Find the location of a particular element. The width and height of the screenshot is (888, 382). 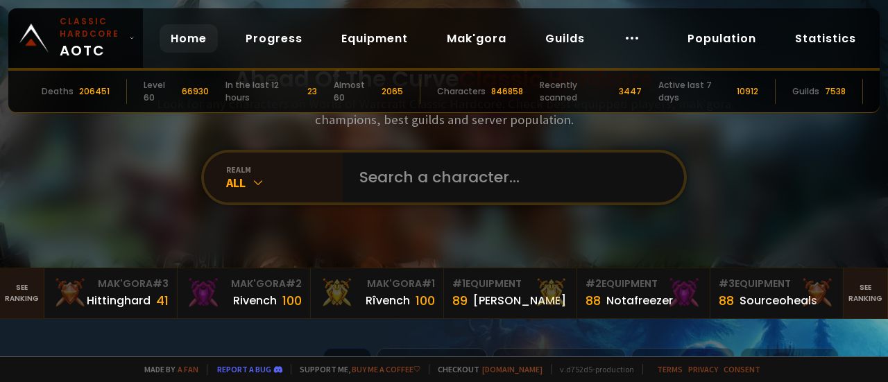

div: Guilds is located at coordinates (805, 92).